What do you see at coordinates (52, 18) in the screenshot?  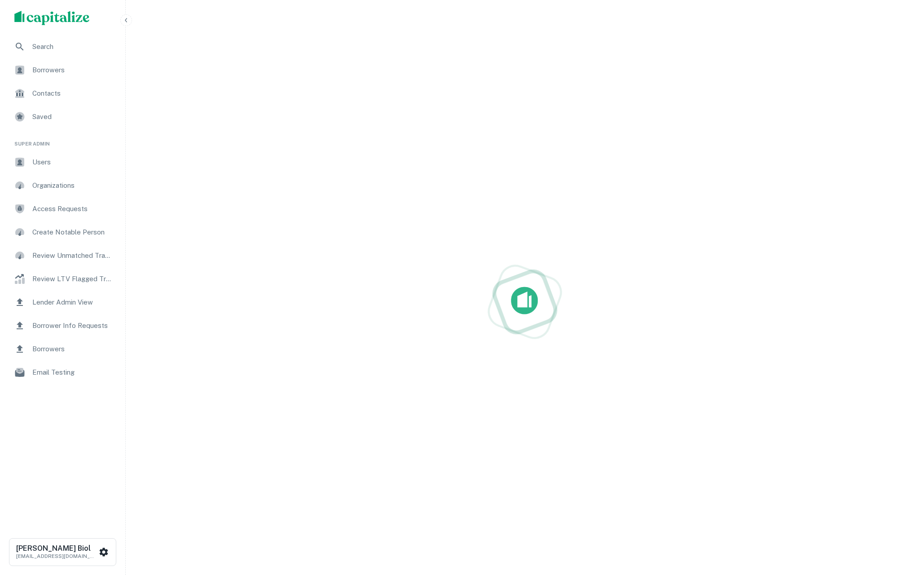 I see `img: capitalize-logo.png` at bounding box center [52, 18].